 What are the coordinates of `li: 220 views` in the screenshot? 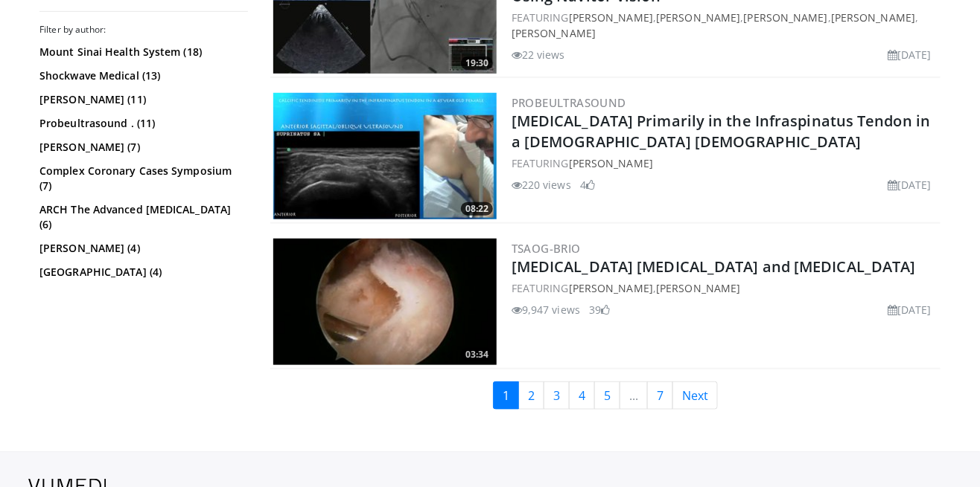 It's located at (541, 185).